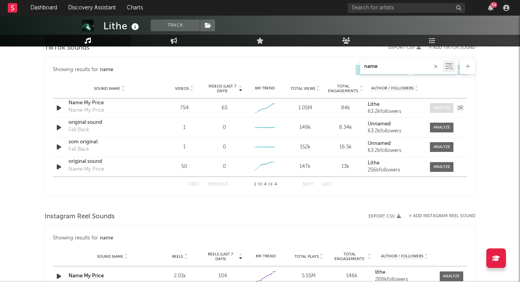 This screenshot has height=282, width=520. What do you see at coordinates (305, 108) in the screenshot?
I see `div: 1.05M` at bounding box center [305, 108].